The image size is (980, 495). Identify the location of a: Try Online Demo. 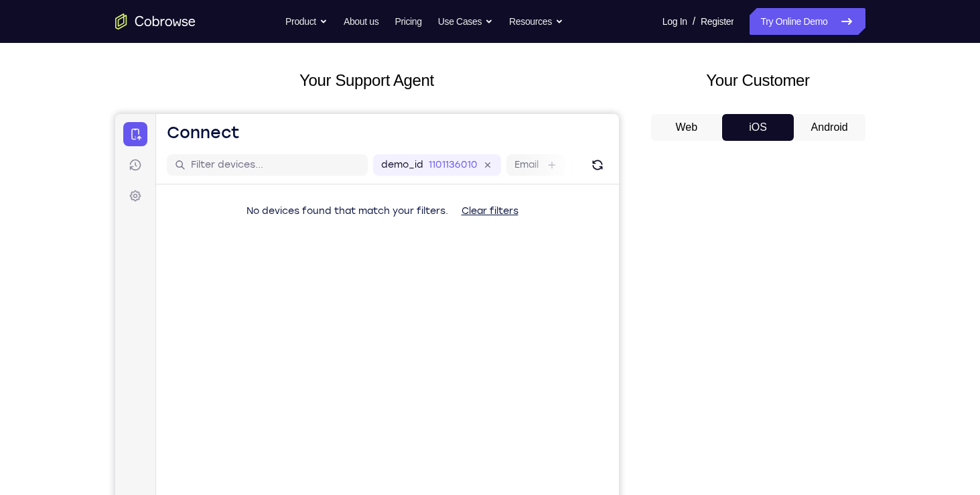
(808, 21).